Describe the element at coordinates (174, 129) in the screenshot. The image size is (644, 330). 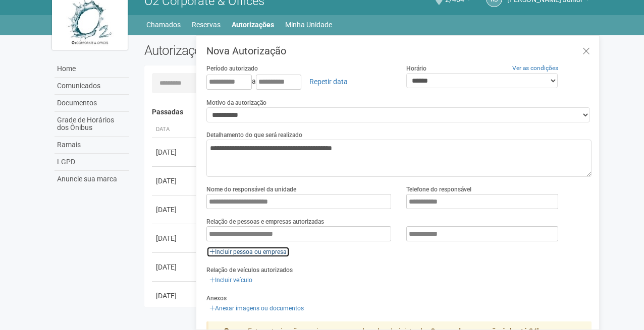
I see `th: Data` at that location.